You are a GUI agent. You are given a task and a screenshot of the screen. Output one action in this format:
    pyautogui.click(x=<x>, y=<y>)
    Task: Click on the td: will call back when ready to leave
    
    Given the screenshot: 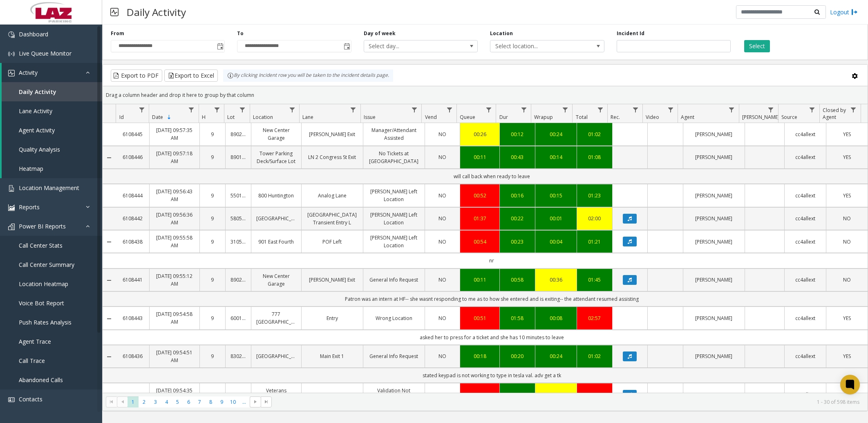 What is the action you would take?
    pyautogui.click(x=492, y=176)
    